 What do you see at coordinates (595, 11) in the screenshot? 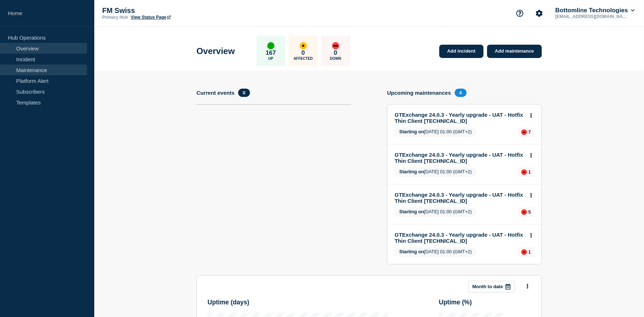
I see `button: Bottomline Technologies` at bounding box center [595, 11].